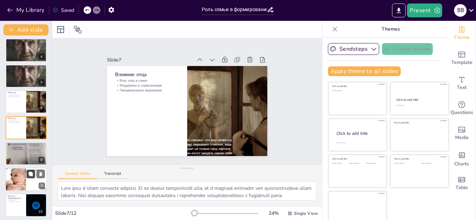  What do you see at coordinates (61, 30) in the screenshot?
I see `div: Layout` at bounding box center [61, 30].